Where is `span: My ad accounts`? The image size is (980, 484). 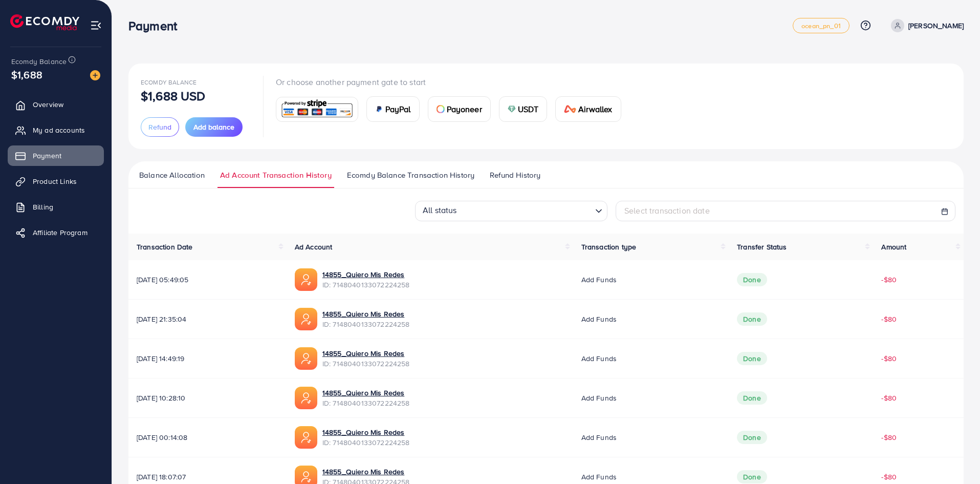 span: My ad accounts is located at coordinates (59, 130).